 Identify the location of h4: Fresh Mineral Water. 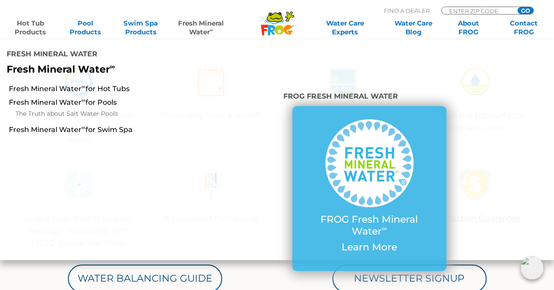
(115, 55).